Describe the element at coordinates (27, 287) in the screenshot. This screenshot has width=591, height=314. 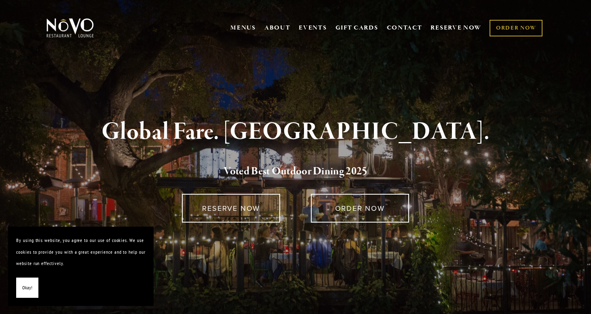
I see `span: Okay!` at that location.